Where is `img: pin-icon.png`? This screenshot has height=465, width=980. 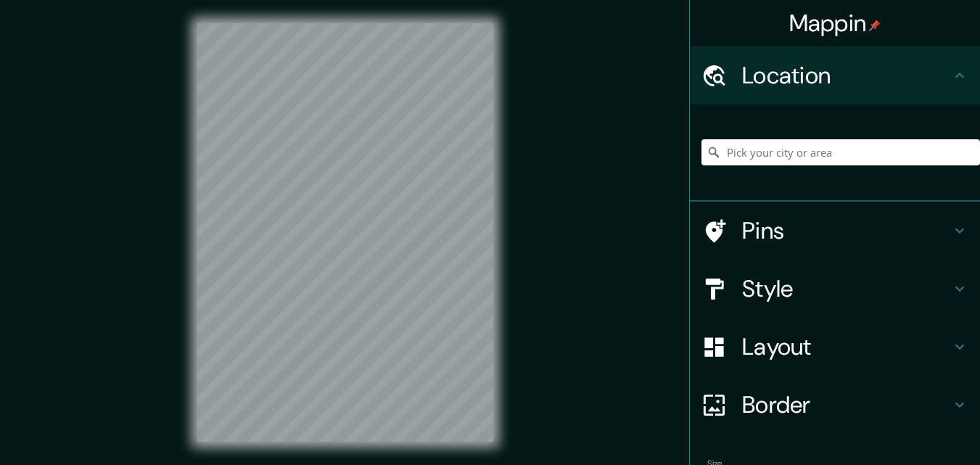
img: pin-icon.png is located at coordinates (875, 25).